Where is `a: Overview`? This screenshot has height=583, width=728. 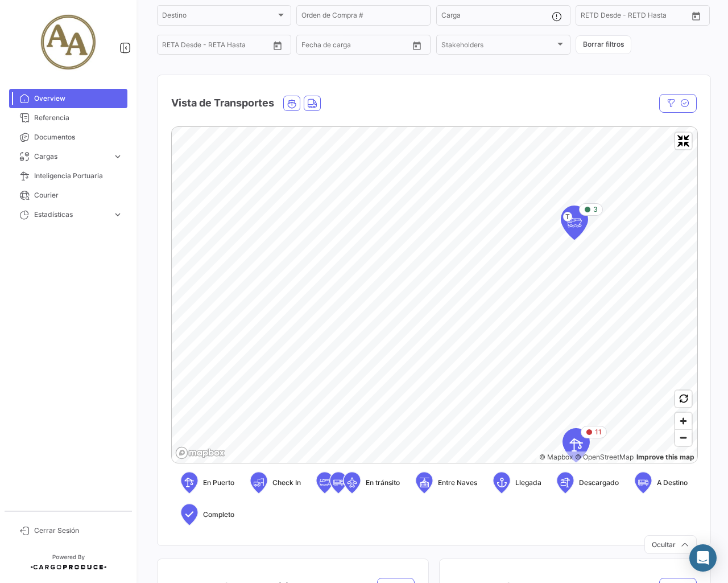 a: Overview is located at coordinates (68, 99).